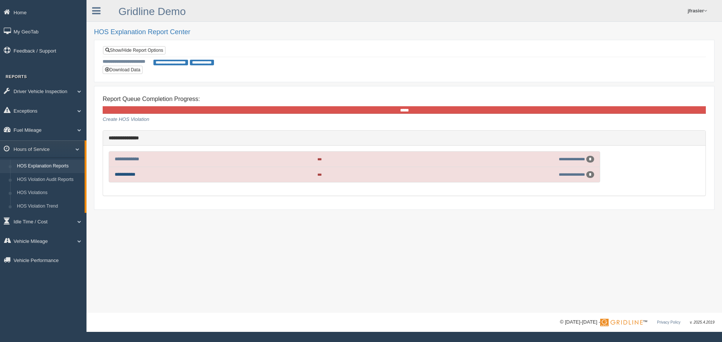  Describe the element at coordinates (404, 32) in the screenshot. I see `h2: HOS Explanation Report Center` at that location.